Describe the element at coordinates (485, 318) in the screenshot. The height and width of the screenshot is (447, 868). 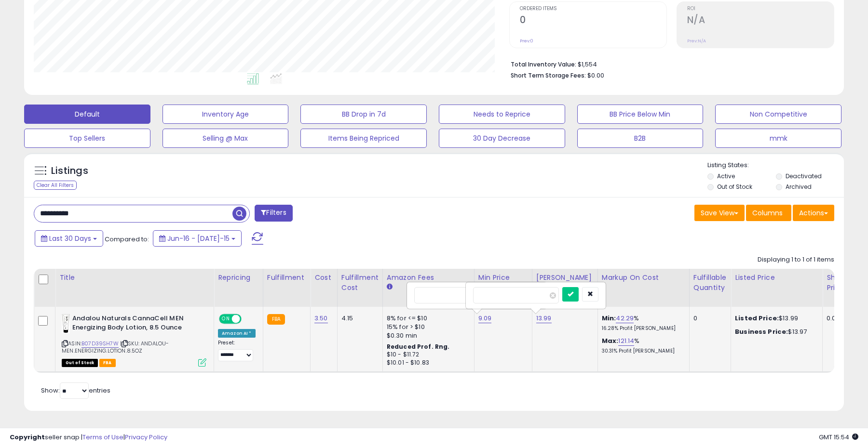
I see `a: 9.09` at that location.